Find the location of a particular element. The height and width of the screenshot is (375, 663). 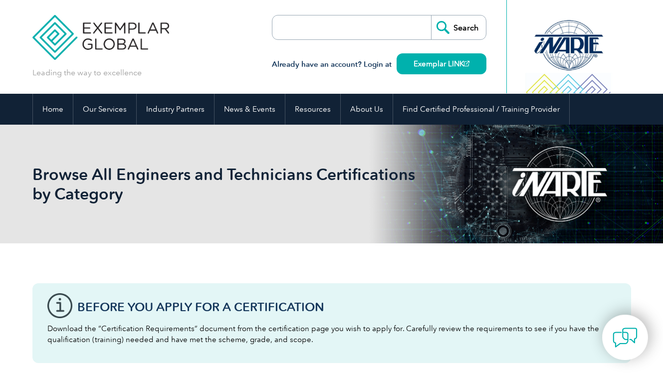

h3: Before You Apply For a Certification is located at coordinates (346, 307).